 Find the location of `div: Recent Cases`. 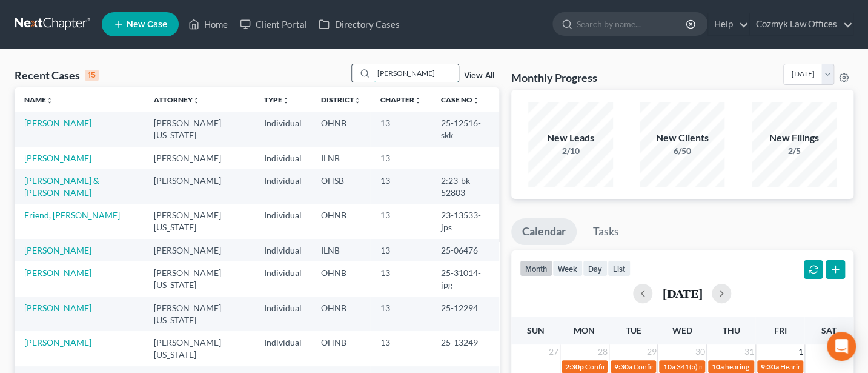

div: Recent Cases is located at coordinates (56, 75).